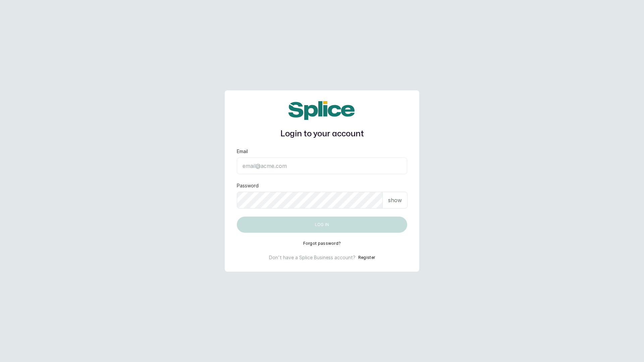  Describe the element at coordinates (367, 258) in the screenshot. I see `button: Register` at that location.